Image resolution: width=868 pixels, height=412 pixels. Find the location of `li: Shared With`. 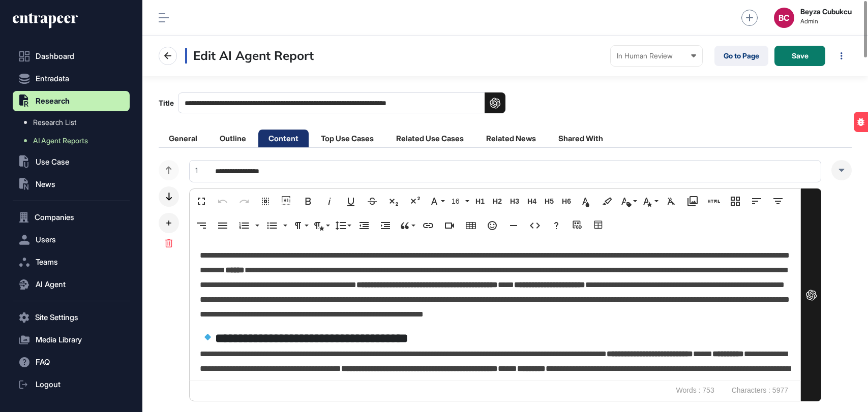

li: Shared With is located at coordinates (581, 138).